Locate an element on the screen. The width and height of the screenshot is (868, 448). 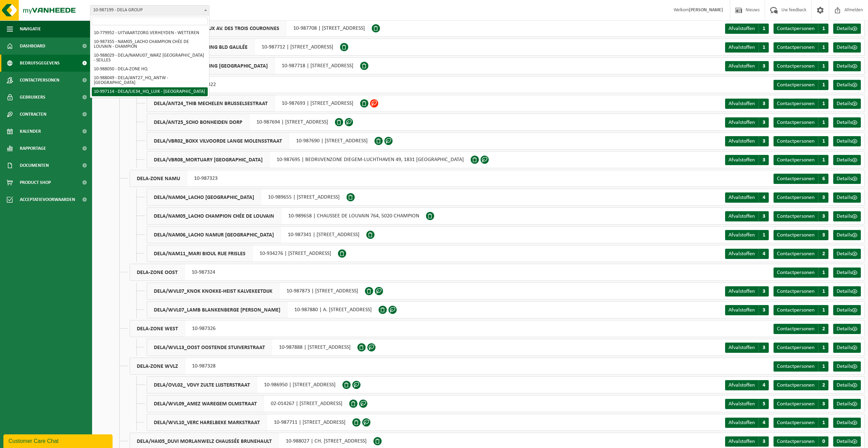
span: Documenten is located at coordinates (34, 166).